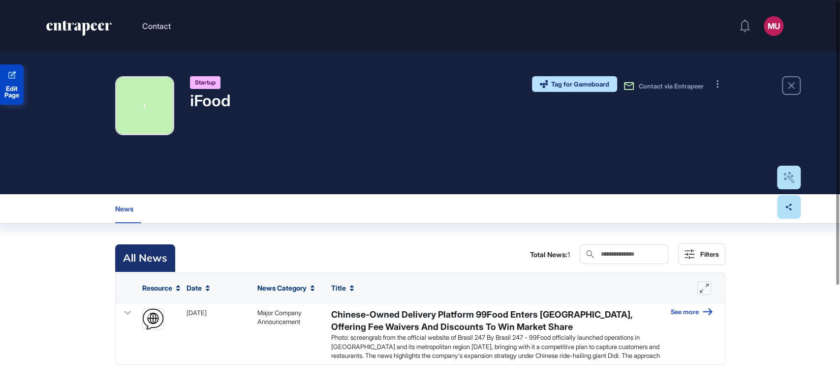 The height and width of the screenshot is (384, 840). What do you see at coordinates (194, 288) in the screenshot?
I see `span: Date` at bounding box center [194, 288].